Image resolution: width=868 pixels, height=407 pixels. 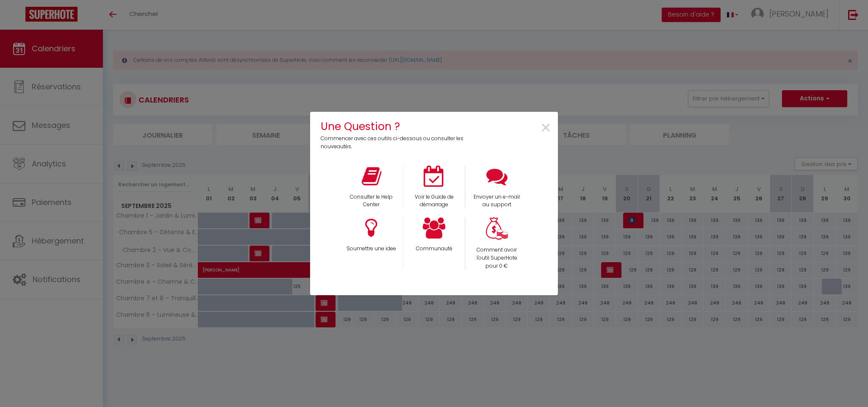 I want to click on button: Close, so click(x=546, y=128).